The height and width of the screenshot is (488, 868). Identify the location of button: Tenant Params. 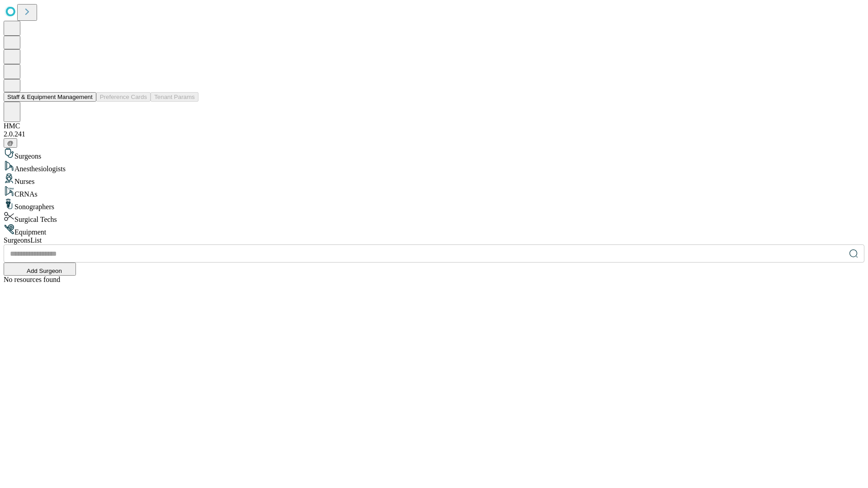
(175, 96).